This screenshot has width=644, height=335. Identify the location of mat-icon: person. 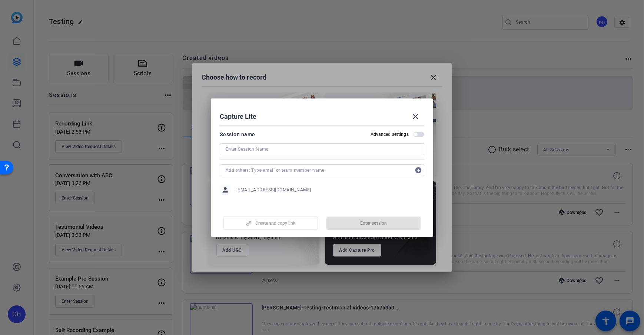
(225, 190).